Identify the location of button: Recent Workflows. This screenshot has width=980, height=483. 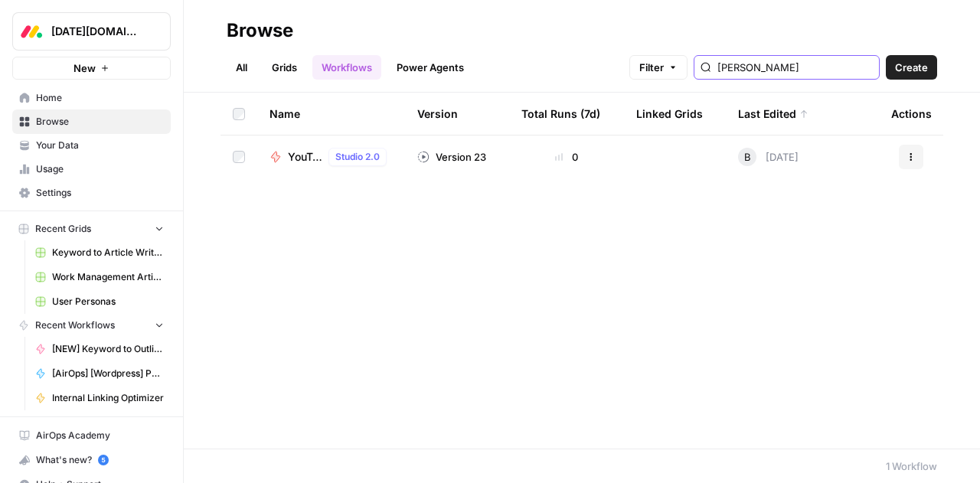
(91, 325).